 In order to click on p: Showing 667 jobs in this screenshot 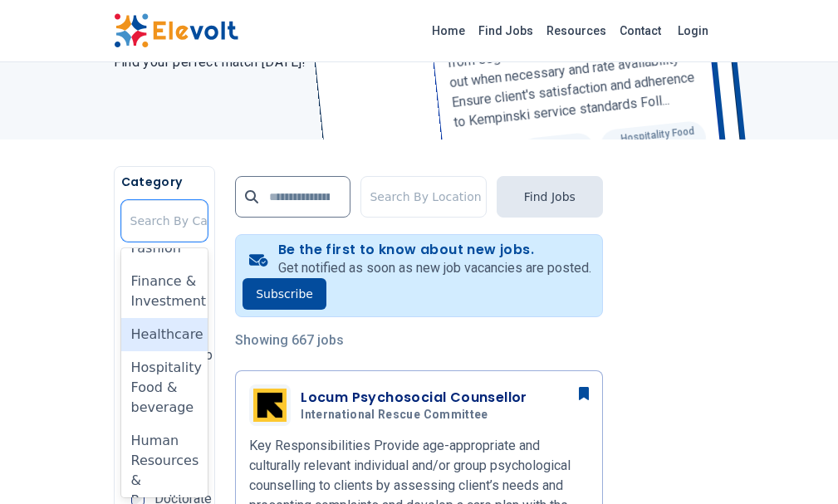, I will do `click(419, 341)`.